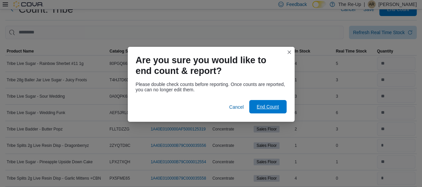  I want to click on span: End Count, so click(268, 107).